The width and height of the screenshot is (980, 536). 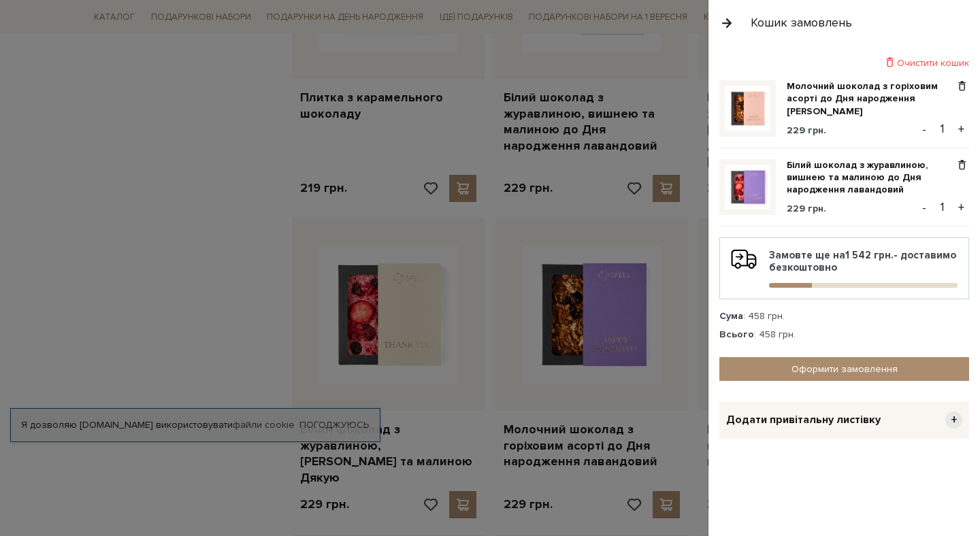 I want to click on span: Додати привітальну листівку, so click(x=803, y=420).